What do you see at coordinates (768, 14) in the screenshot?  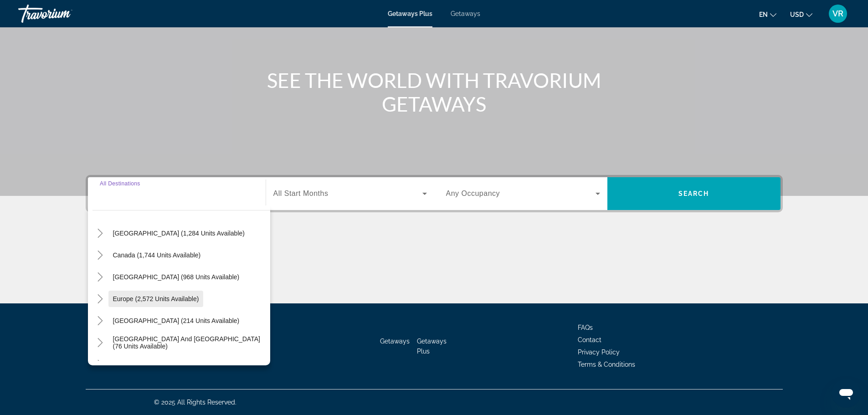 I see `button: Change language` at bounding box center [768, 14].